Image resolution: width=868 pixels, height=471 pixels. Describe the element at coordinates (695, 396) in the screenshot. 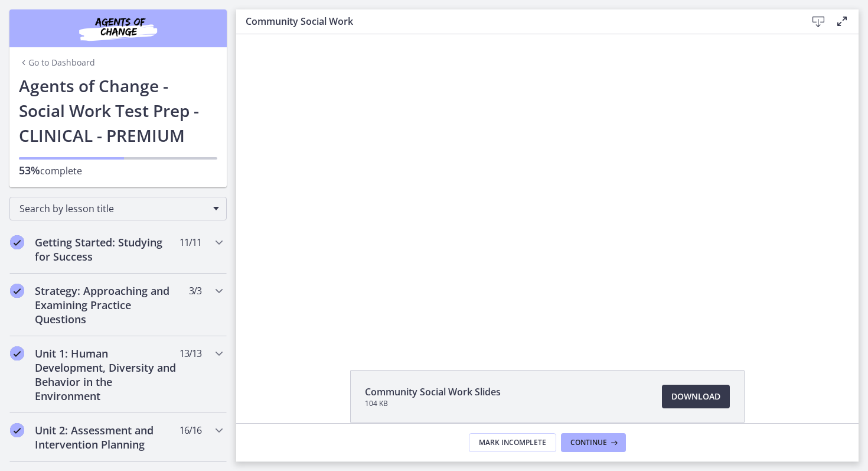

I see `a: Download` at that location.